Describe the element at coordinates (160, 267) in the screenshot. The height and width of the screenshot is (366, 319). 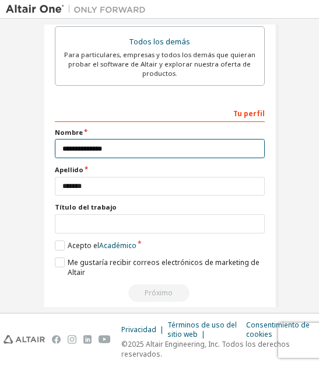
I see `label: Me gustaría recibir correos electrónicos de marketing de Altair` at that location.